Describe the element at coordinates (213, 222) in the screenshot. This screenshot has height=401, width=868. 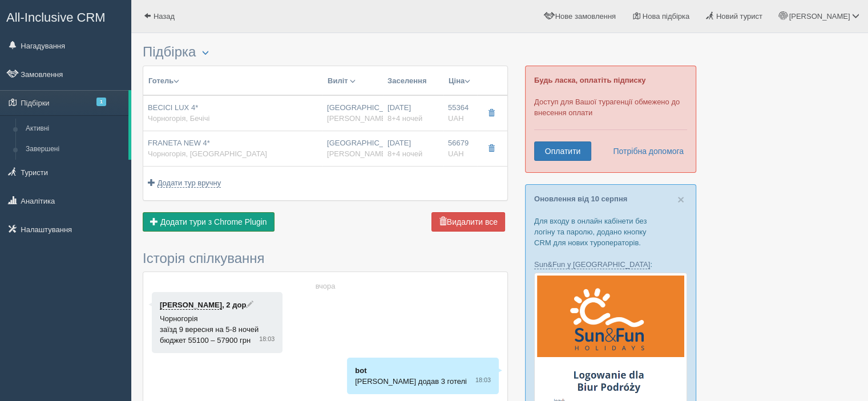
I see `span: Додати тури з Chrome Plugin` at that location.